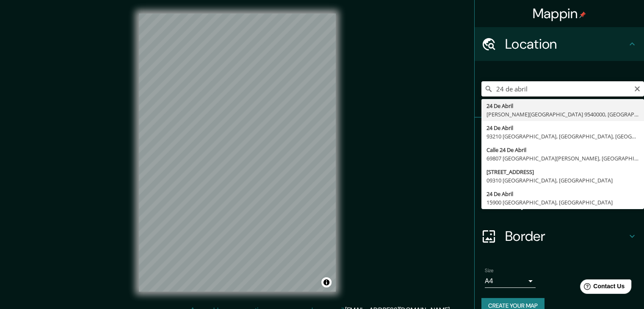  I want to click on h4: Mappin, so click(559, 14).